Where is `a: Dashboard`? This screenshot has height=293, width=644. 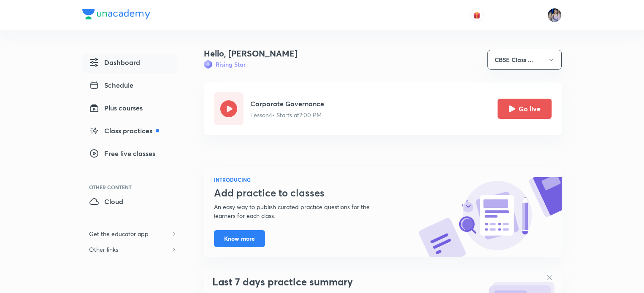 a: Dashboard is located at coordinates (129, 63).